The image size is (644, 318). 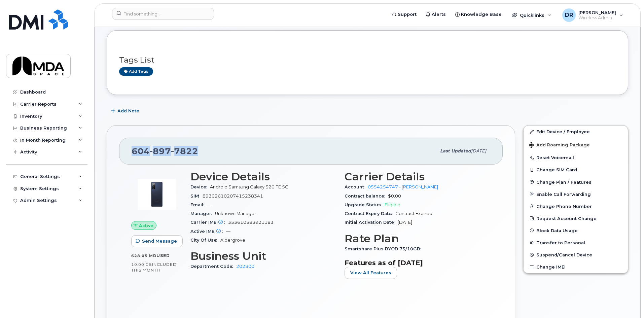 What do you see at coordinates (263, 256) in the screenshot?
I see `h3: Business Unit` at bounding box center [263, 256].